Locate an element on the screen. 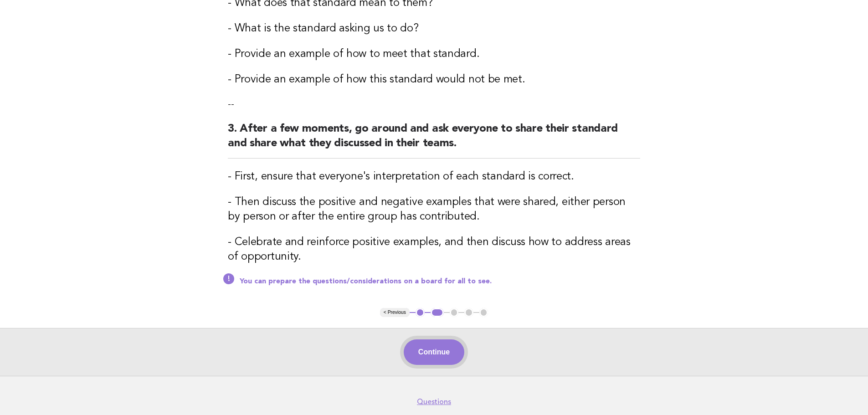 This screenshot has height=415, width=868. h3: - Provide an example of how to meet that standard. is located at coordinates (434, 54).